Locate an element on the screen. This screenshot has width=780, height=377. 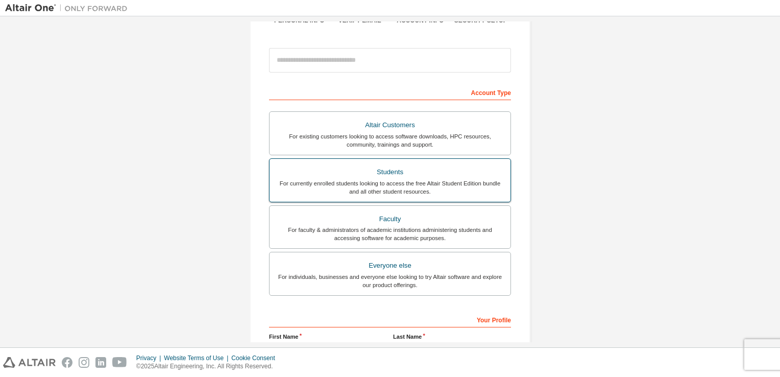
div: Everyone else is located at coordinates (390, 266).